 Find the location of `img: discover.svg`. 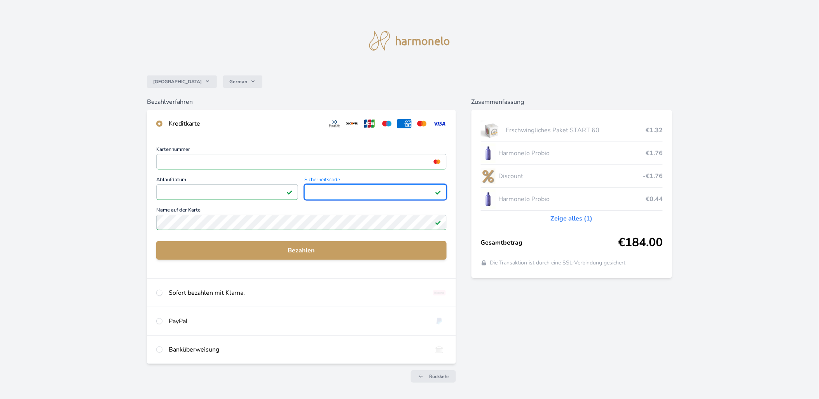

img: discover.svg is located at coordinates (352, 124).